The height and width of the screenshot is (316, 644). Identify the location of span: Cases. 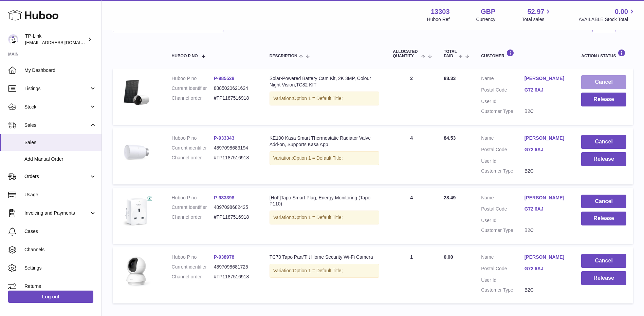
(60, 231).